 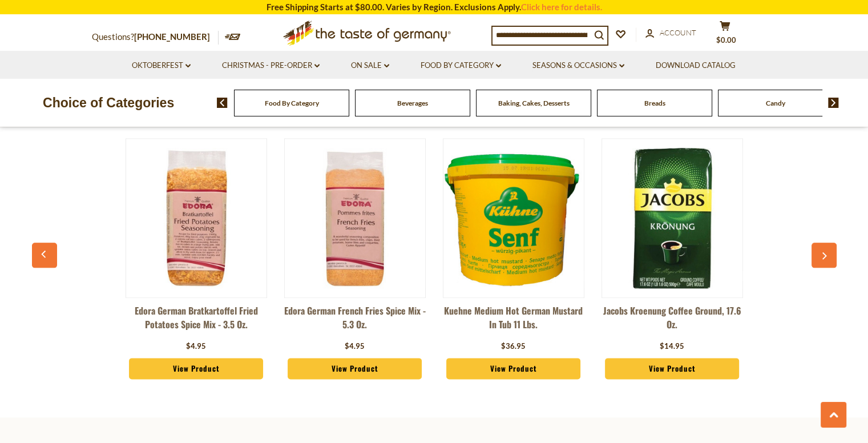 What do you see at coordinates (533, 103) in the screenshot?
I see `span: Baking, Cakes, Desserts` at bounding box center [533, 103].